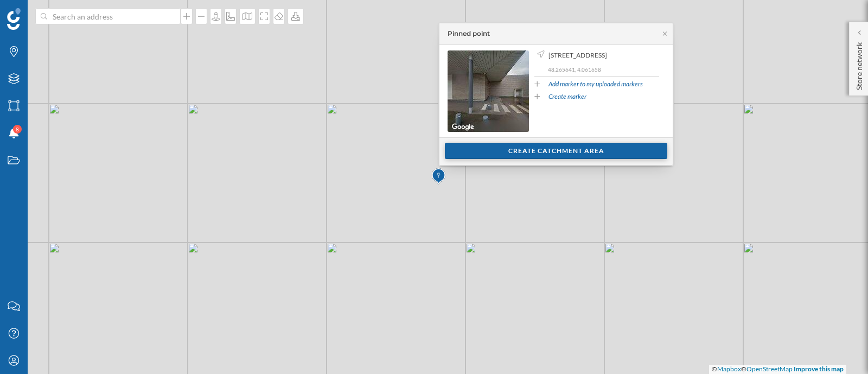 The height and width of the screenshot is (374, 868). What do you see at coordinates (729, 369) in the screenshot?
I see `a: Mapbox` at bounding box center [729, 369].